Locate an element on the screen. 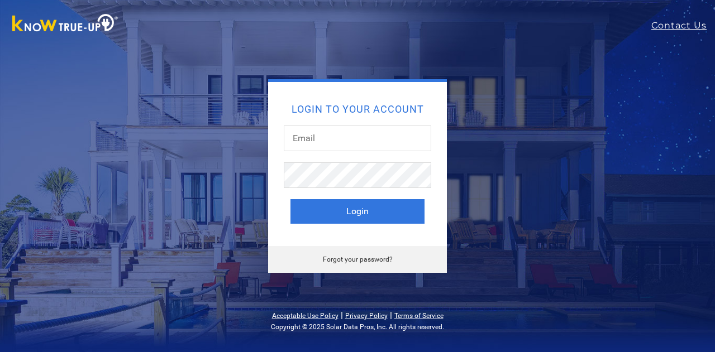  img: Know True-Up is located at coordinates (65, 24).